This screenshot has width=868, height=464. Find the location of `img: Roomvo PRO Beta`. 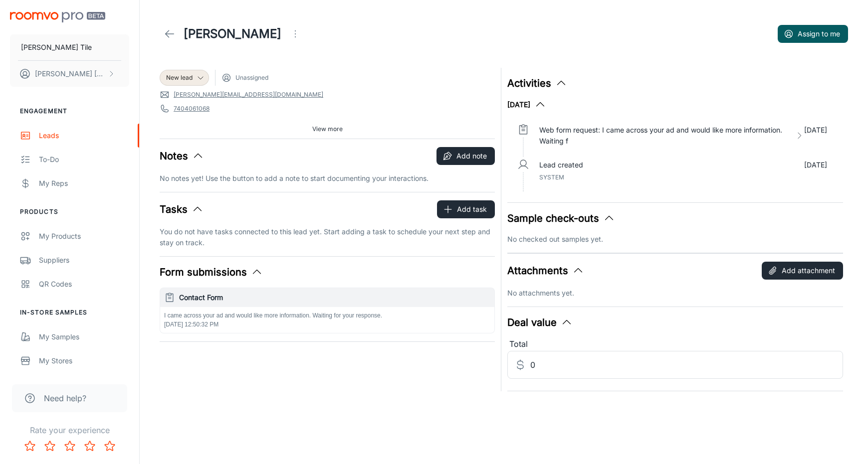

img: Roomvo PRO Beta is located at coordinates (57, 17).